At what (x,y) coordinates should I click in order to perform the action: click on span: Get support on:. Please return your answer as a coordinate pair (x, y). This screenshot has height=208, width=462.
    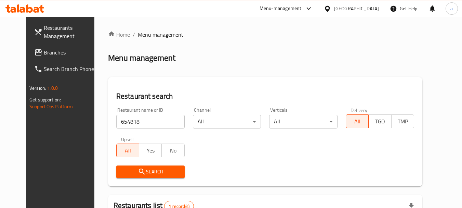
    Looking at the image, I should click on (45, 100).